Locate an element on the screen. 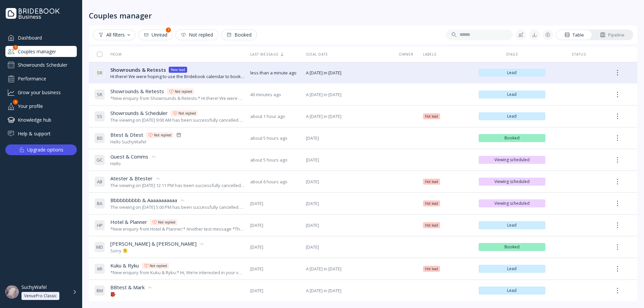 The width and height of the screenshot is (644, 308). div: B D is located at coordinates (99, 138).